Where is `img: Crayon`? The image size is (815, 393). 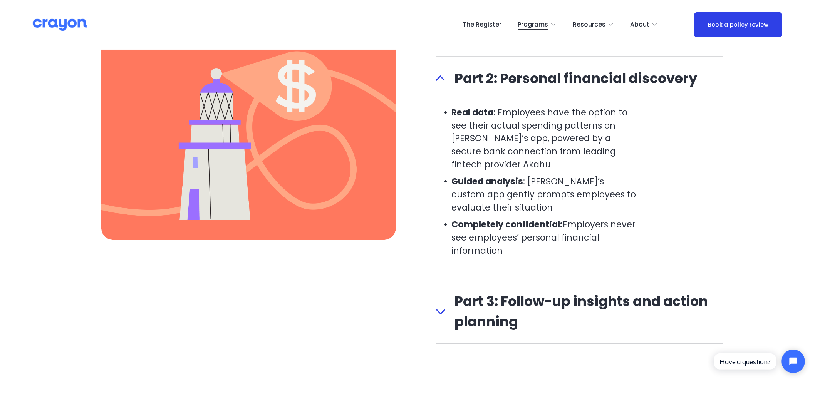
img: Crayon is located at coordinates (60, 25).